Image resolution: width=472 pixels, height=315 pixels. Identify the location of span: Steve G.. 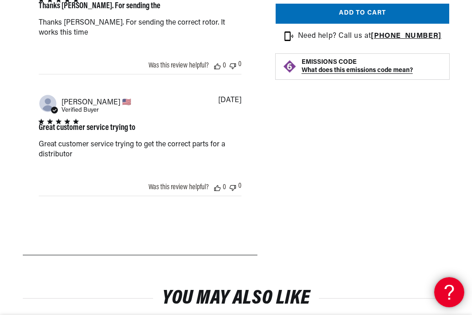
(96, 102).